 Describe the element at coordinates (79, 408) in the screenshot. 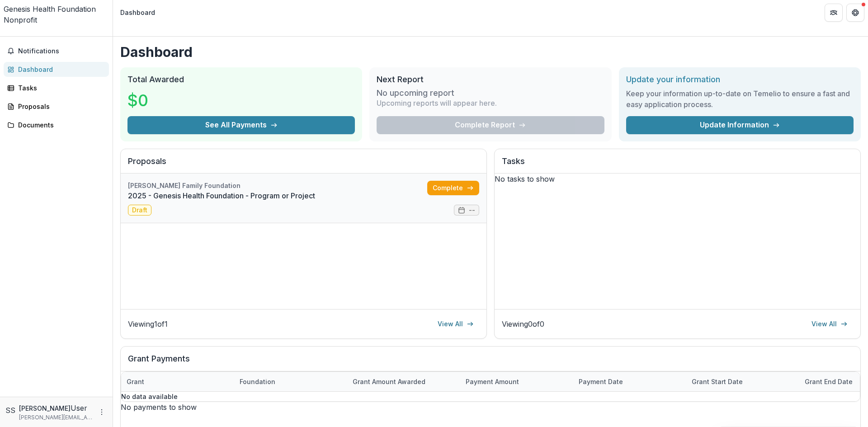

I see `p: User` at that location.